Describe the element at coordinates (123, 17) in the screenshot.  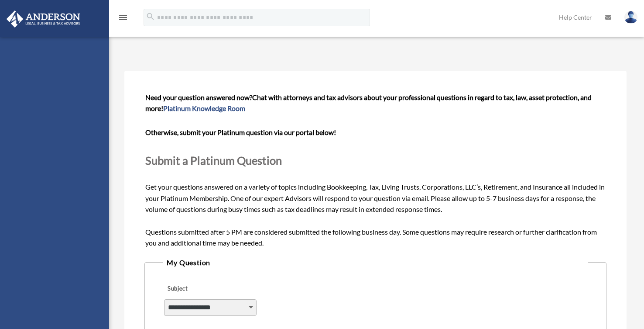
I see `i: menu` at that location.